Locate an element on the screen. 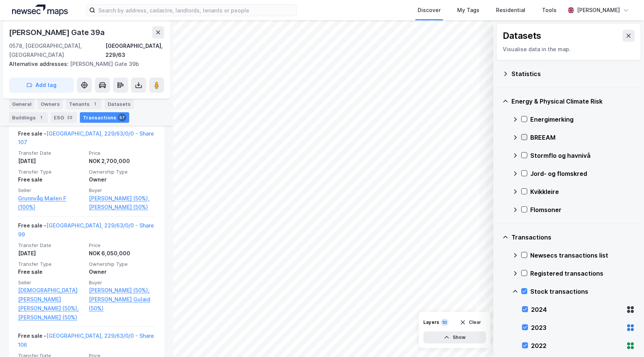  div: My Tags is located at coordinates (468, 10).